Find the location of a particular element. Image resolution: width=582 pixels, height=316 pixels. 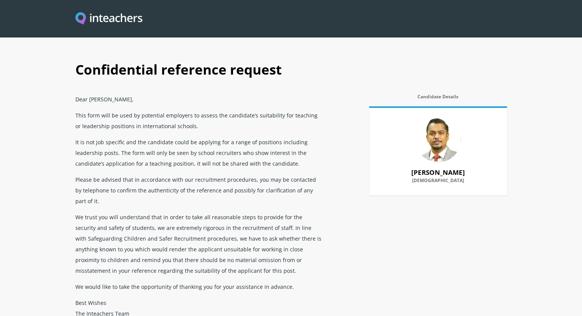

img: 79806 is located at coordinates (438, 139).